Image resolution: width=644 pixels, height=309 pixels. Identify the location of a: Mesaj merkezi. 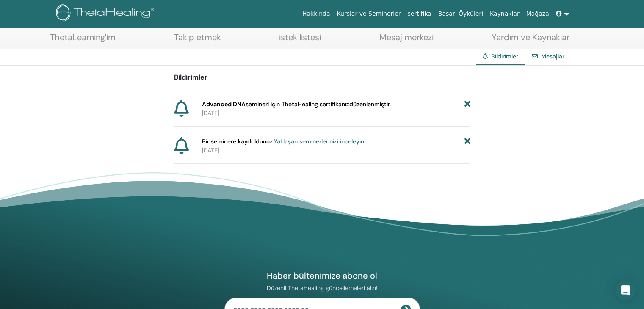
(407, 40).